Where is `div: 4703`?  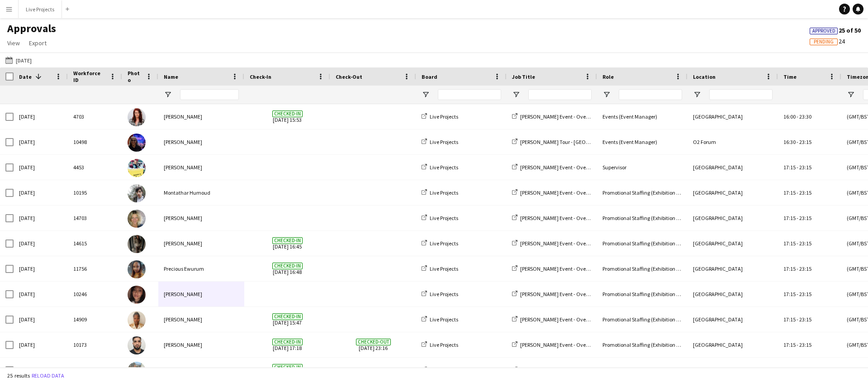 div: 4703 is located at coordinates (95, 117).